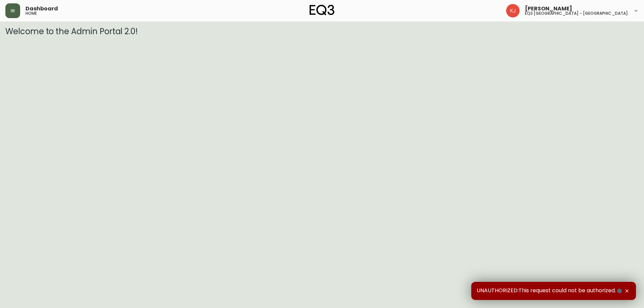 Image resolution: width=644 pixels, height=308 pixels. What do you see at coordinates (42, 8) in the screenshot?
I see `span: Dashboard` at bounding box center [42, 8].